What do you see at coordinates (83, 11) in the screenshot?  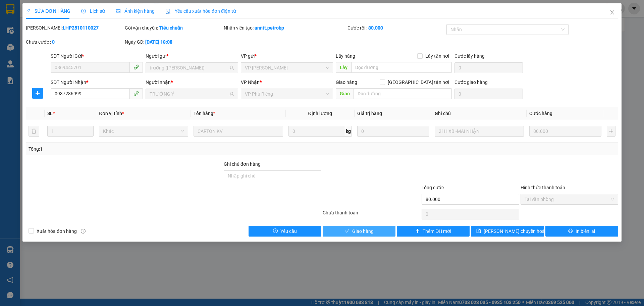 I see `span: clock-circle` at bounding box center [83, 11].